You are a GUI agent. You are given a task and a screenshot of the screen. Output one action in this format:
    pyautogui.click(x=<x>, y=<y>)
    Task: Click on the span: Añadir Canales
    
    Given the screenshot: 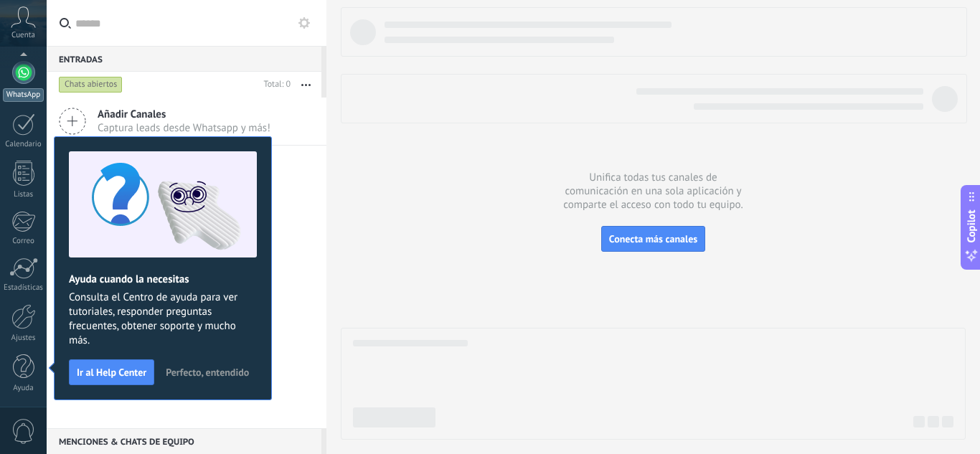 What is the action you would take?
    pyautogui.click(x=183, y=114)
    